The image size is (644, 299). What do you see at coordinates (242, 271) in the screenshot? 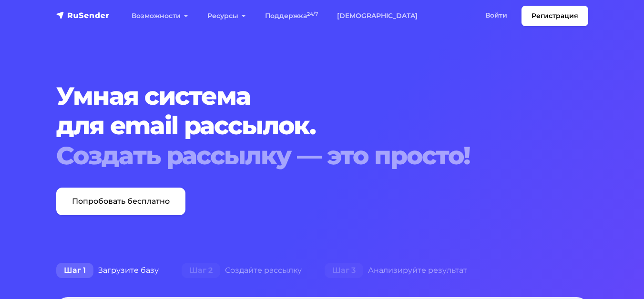
I see `div: Создайте рассылку` at bounding box center [242, 271].